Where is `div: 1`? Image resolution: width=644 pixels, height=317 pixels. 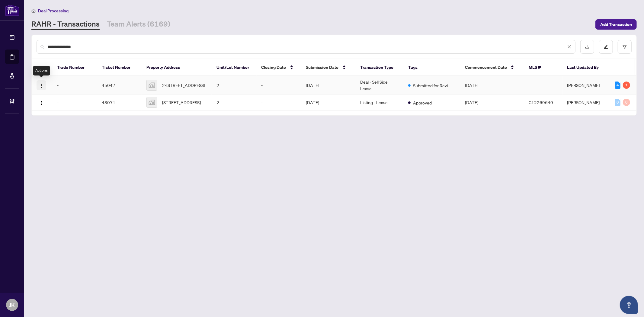 div: 1 is located at coordinates (626, 85).